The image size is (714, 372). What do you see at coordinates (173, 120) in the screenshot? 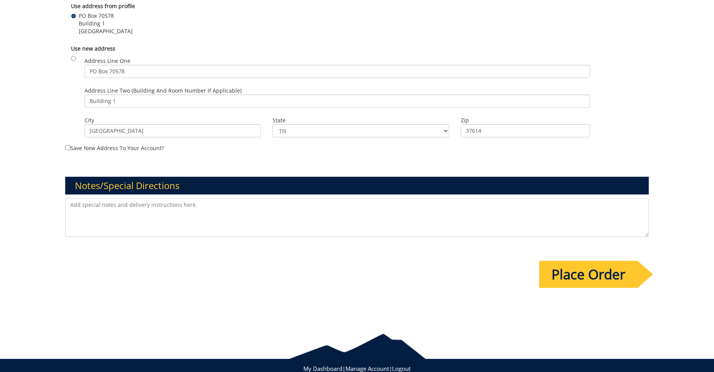
I see `label: City` at bounding box center [173, 120].